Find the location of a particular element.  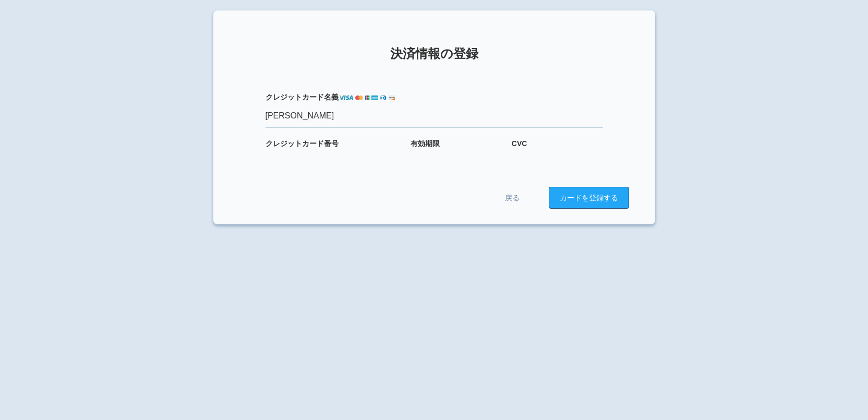

label: 有効期限 is located at coordinates (456, 144).